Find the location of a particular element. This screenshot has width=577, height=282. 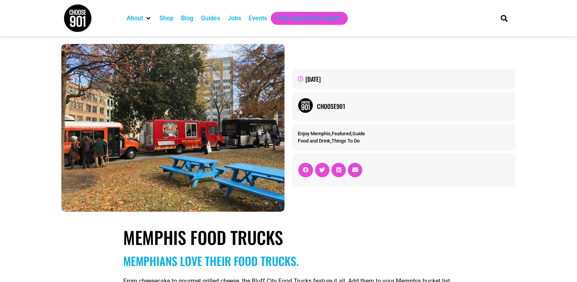

div: Get Choose901 Emails is located at coordinates (310, 18).